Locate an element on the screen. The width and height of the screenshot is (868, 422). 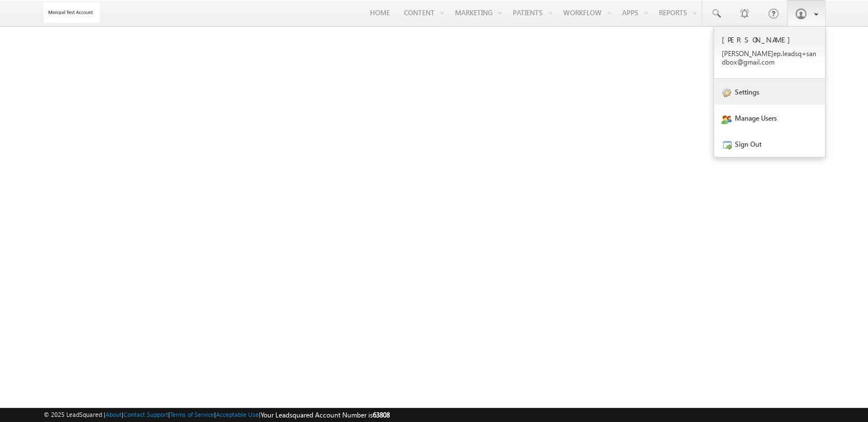
span: 63808 is located at coordinates (382, 414).